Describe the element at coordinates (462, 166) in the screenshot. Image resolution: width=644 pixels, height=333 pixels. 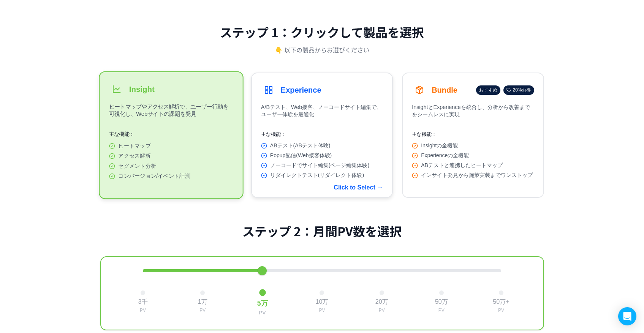
I see `span: ABテストと連携したヒートマップ` at that location.